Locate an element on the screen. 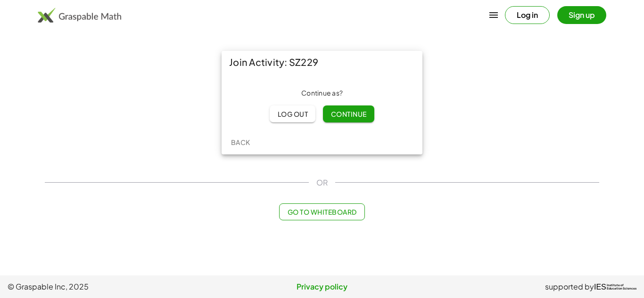 Image resolution: width=644 pixels, height=298 pixels. button: Log out is located at coordinates (292, 114).